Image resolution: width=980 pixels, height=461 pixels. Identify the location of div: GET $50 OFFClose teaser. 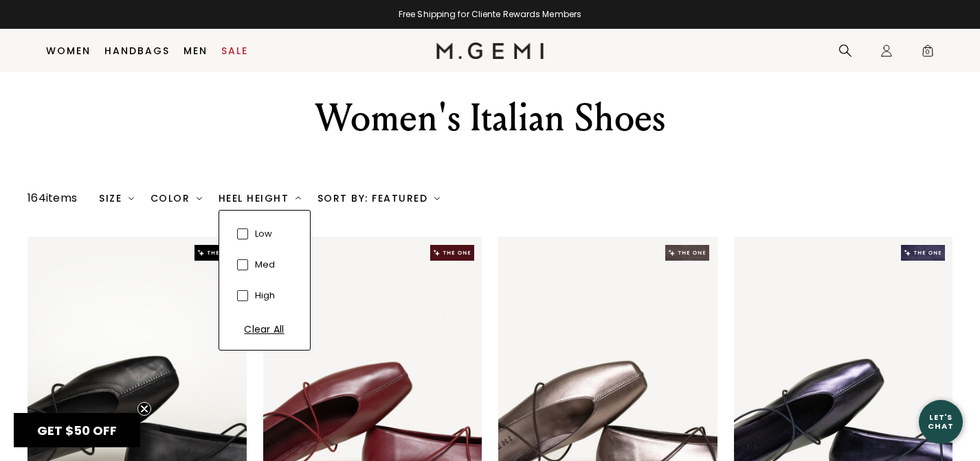
(77, 430).